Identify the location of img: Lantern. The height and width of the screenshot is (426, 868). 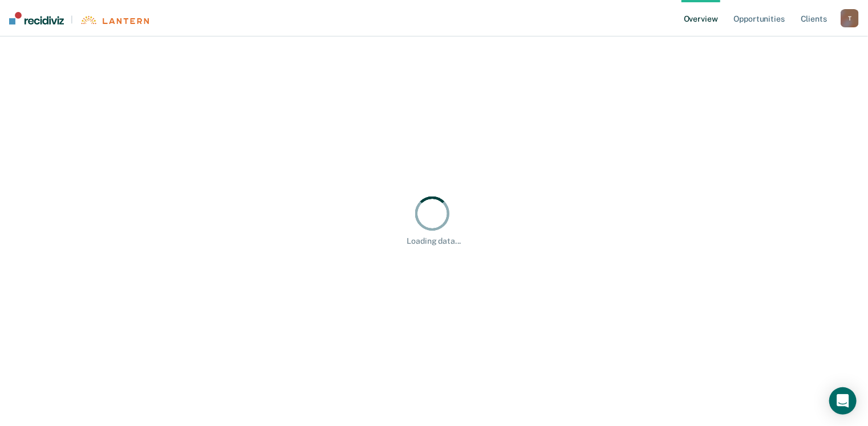
(114, 20).